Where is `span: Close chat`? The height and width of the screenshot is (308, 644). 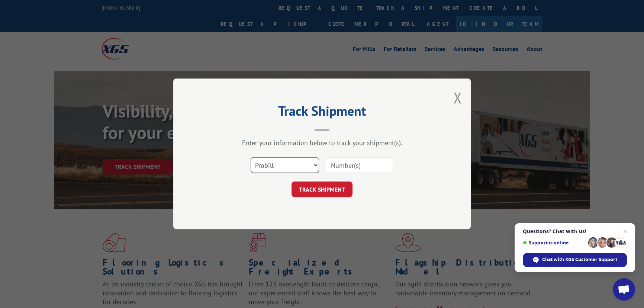 span: Close chat is located at coordinates (625, 232).